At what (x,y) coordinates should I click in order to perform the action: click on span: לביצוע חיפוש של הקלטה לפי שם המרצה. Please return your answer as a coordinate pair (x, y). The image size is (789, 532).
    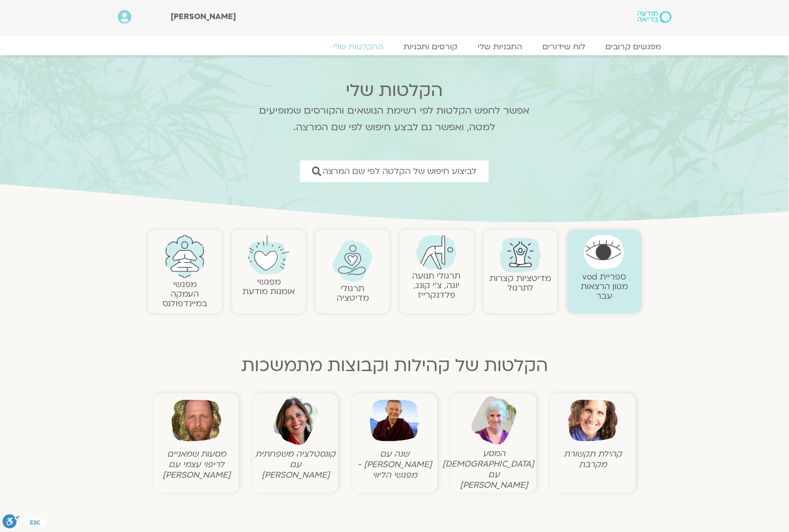
    Looking at the image, I should click on (400, 171).